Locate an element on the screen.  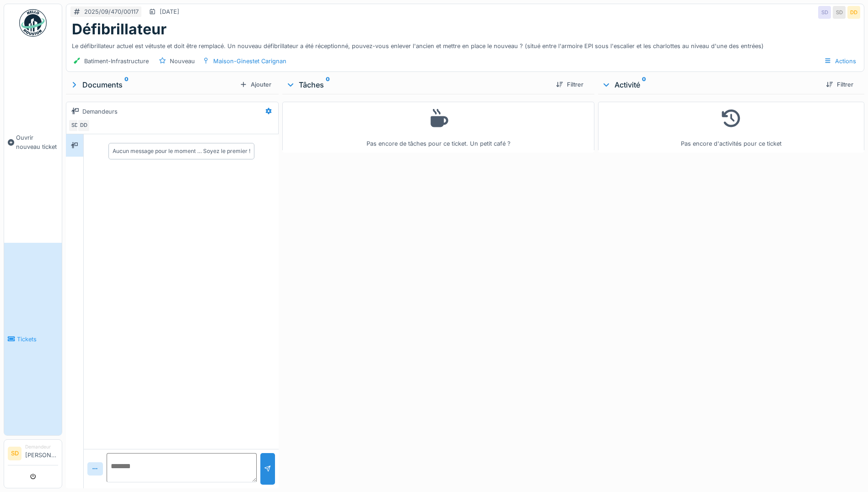
div: Ajouter is located at coordinates (255, 84).